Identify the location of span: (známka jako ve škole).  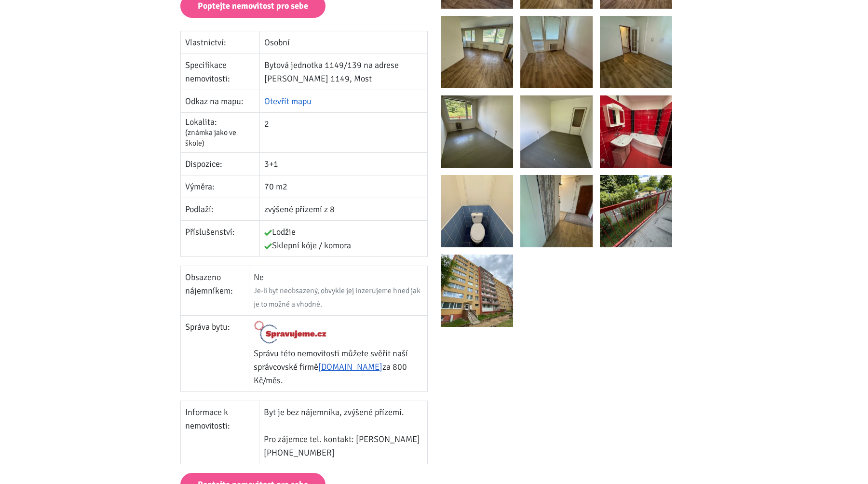
(211, 138).